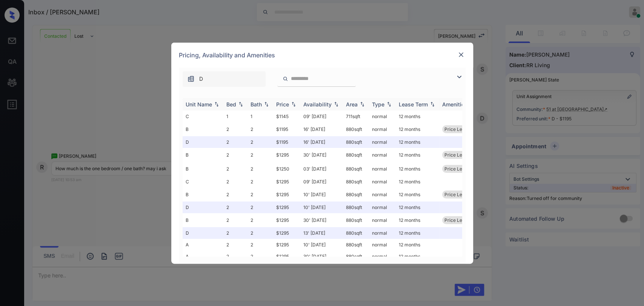  Describe the element at coordinates (356, 116) in the screenshot. I see `td: 711 sqft` at that location.